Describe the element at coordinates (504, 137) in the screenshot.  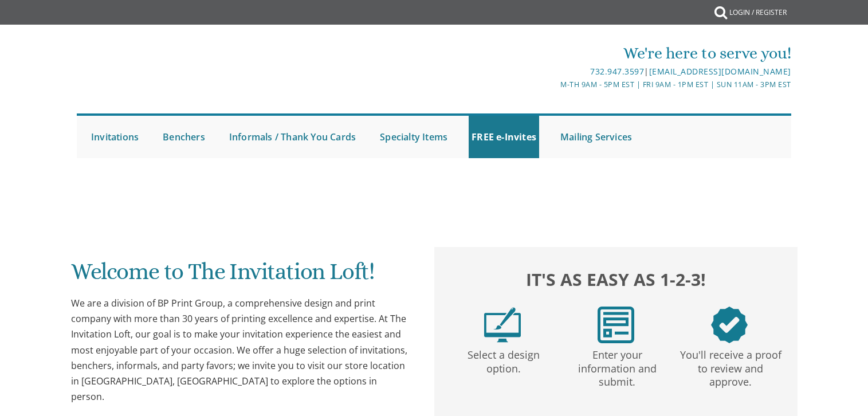
I see `a: FREE e-Invites` at that location.